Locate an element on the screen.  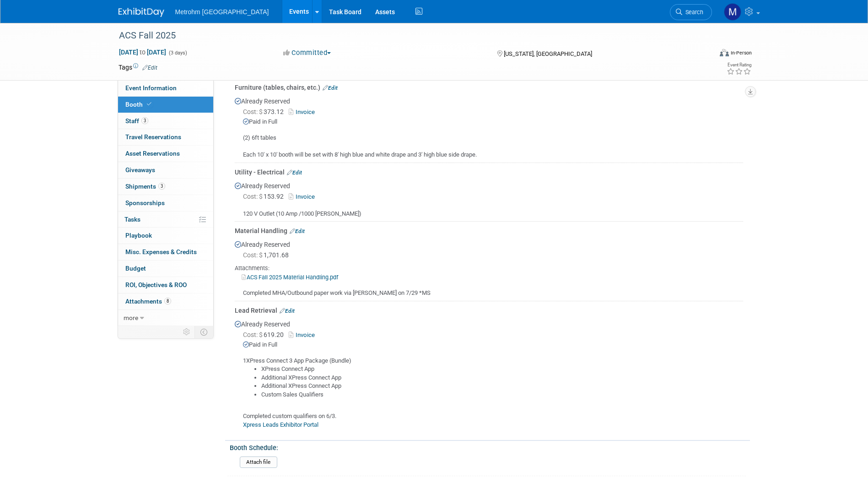
button: Committed is located at coordinates (307, 52).